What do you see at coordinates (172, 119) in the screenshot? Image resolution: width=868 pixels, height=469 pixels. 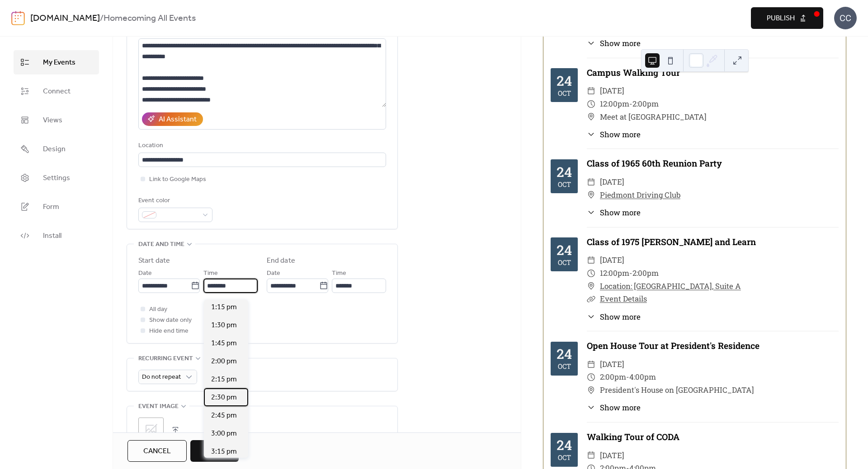 I see `button: AI Assistant` at bounding box center [172, 119].